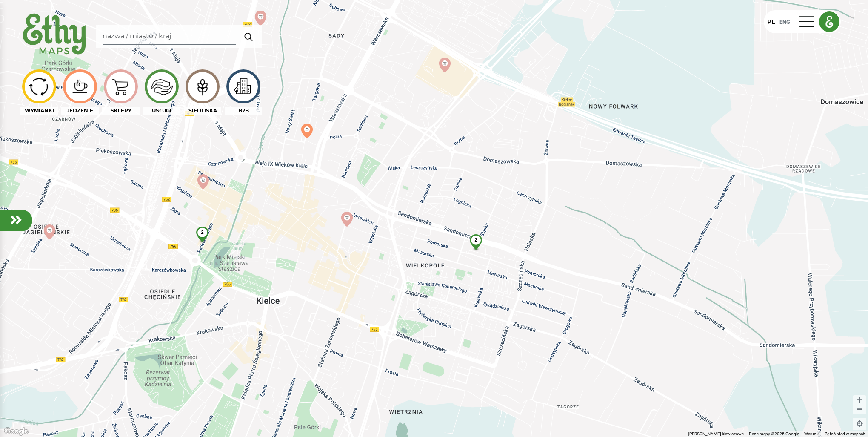  What do you see at coordinates (716, 434) in the screenshot?
I see `button: Skróty klawiszowe` at bounding box center [716, 434].